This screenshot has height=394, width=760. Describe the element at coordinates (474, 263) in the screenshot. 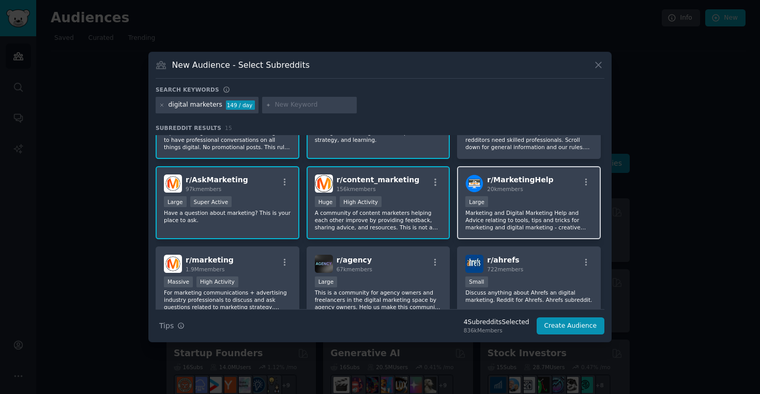

I see `img: ahrefs` at that location.